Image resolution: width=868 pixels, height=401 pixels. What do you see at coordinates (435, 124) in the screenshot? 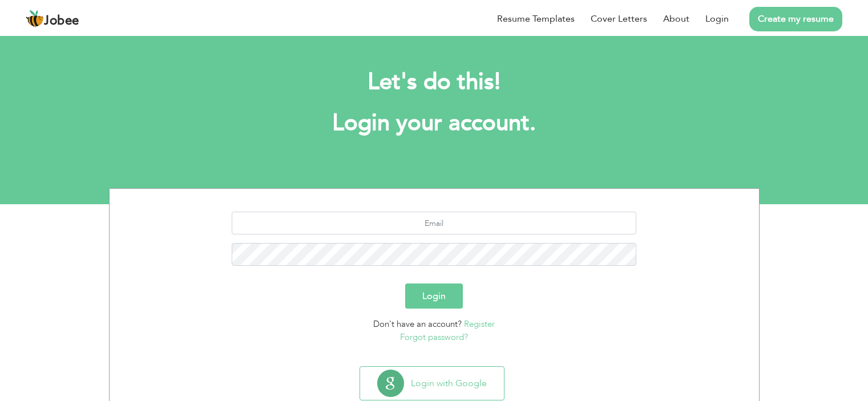
I see `h1: Login your account.` at bounding box center [435, 124].